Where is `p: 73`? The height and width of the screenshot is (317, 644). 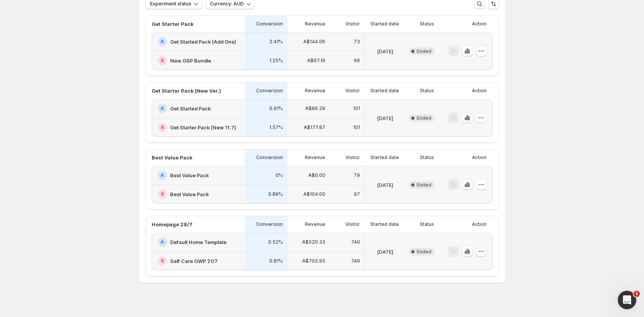 p: 73 is located at coordinates (357, 42).